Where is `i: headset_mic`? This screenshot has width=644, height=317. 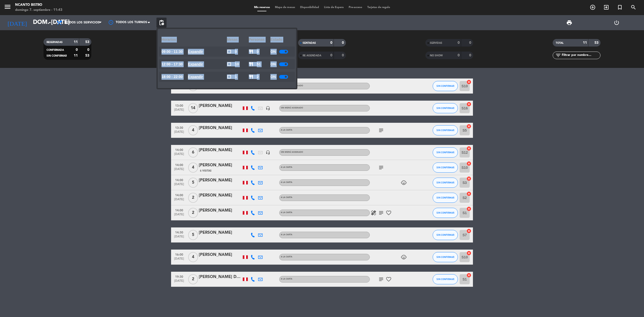
i: headset_mic is located at coordinates (268, 108).